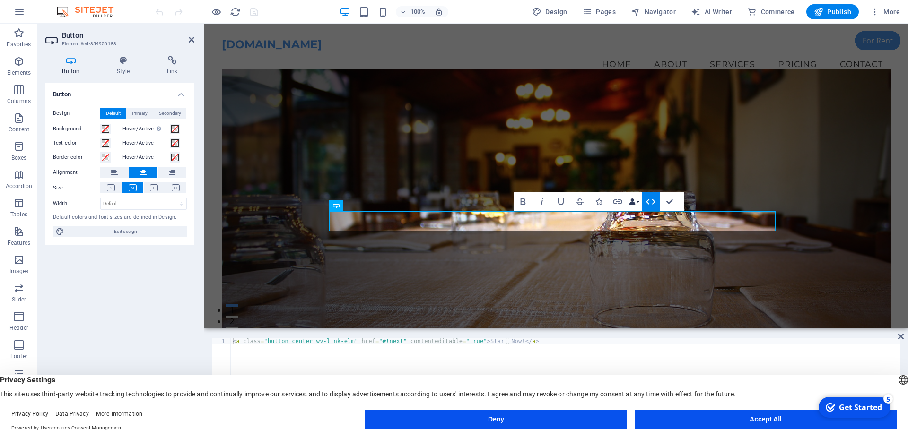 This screenshot has height=438, width=908. I want to click on span: Design, so click(549, 12).